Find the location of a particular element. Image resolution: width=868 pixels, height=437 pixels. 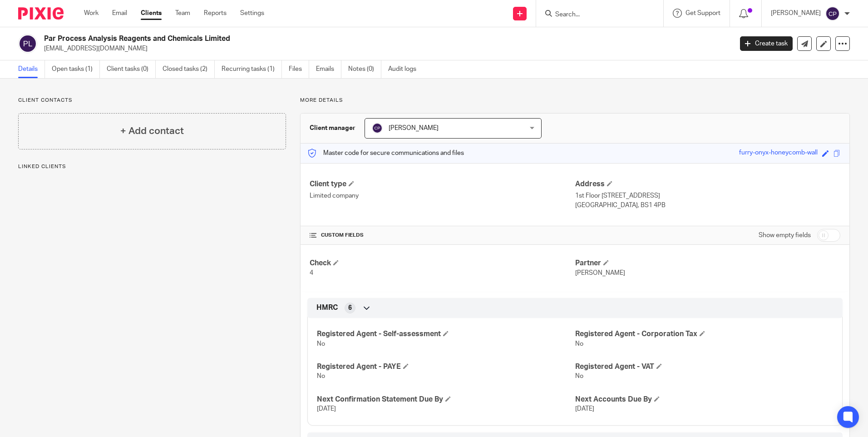

h4: Registered Agent - Self-assessment is located at coordinates (446, 334).